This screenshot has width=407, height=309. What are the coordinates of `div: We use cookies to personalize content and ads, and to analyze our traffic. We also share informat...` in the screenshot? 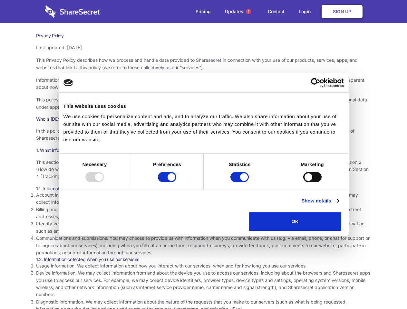 It's located at (204, 128).